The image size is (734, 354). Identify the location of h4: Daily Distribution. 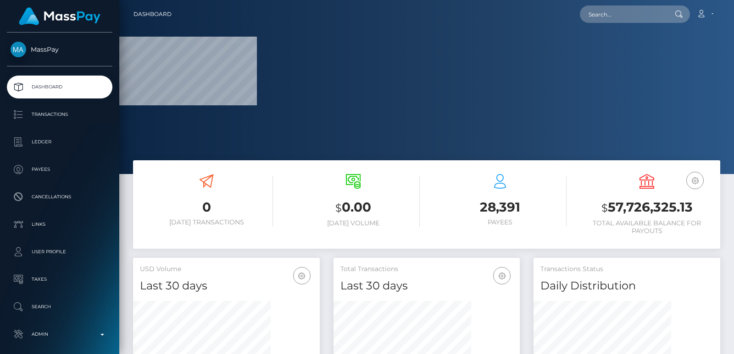
(626, 286).